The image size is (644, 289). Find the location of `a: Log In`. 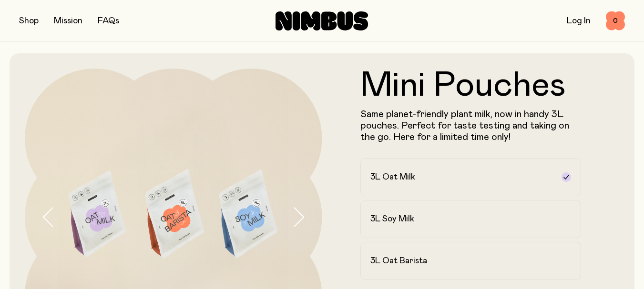

a: Log In is located at coordinates (579, 21).